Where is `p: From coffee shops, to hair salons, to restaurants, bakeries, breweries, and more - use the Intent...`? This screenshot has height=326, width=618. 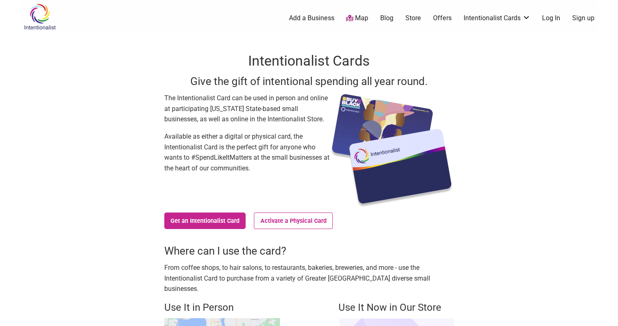 p: From coffee shops, to hair salons, to restaurants, bakeries, breweries, and more - use the Intent... is located at coordinates (309, 278).